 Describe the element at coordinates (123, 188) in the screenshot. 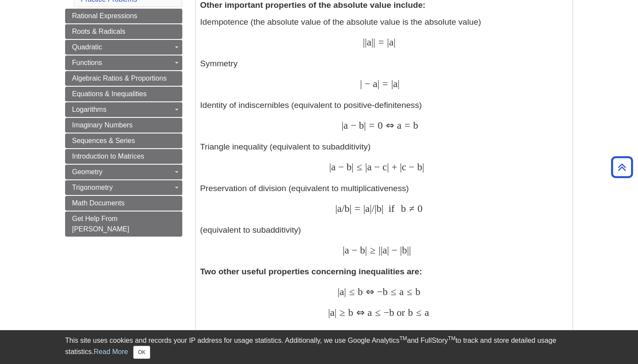

I see `a: Trigonometry` at that location.